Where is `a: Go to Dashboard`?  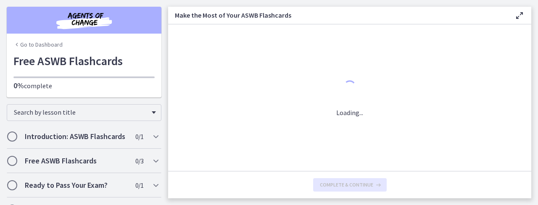
a: Go to Dashboard is located at coordinates (38, 45).